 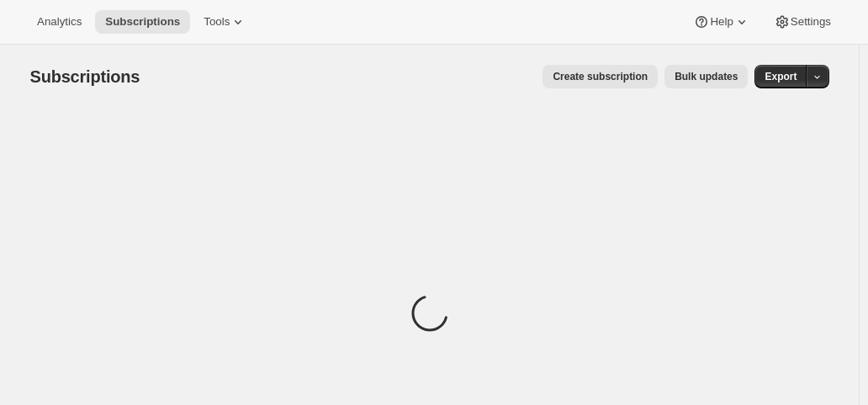 I want to click on span: Tools, so click(x=216, y=22).